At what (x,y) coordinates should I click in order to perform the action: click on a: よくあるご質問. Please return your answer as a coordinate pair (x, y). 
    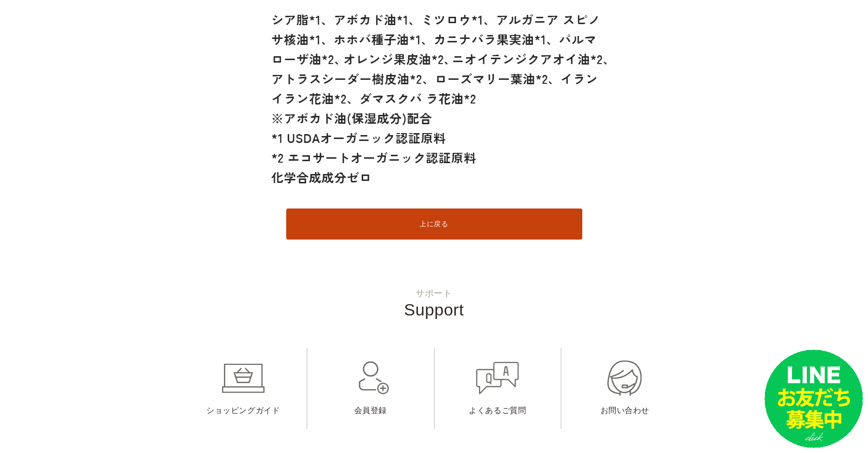
    Looking at the image, I should click on (498, 389).